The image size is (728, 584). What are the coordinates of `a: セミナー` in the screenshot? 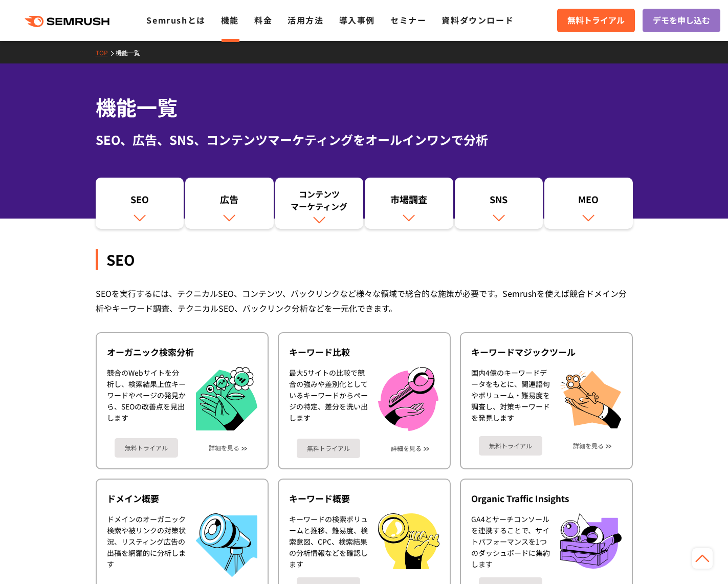 It's located at (408, 20).